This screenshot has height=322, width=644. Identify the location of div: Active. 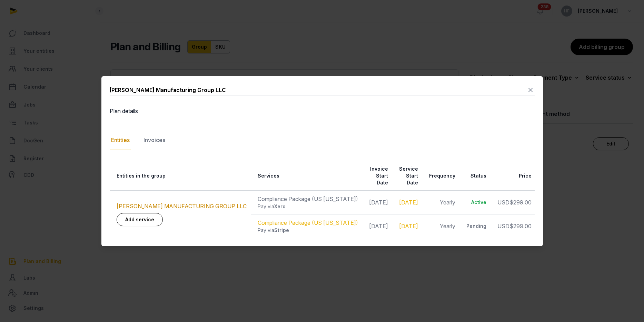
(477, 202).